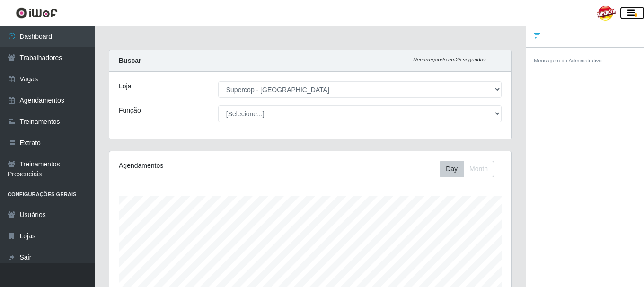 The image size is (644, 287). I want to click on div: Agendamentos, so click(195, 166).